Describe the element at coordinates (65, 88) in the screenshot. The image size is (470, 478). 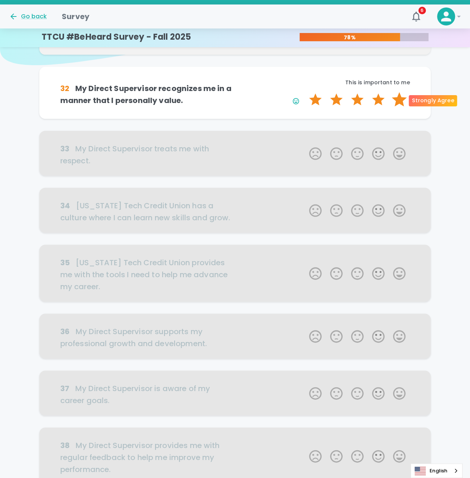
I see `div: 32` at that location.